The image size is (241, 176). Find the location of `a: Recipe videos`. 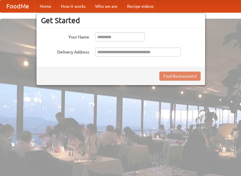

a: Recipe videos is located at coordinates (141, 6).